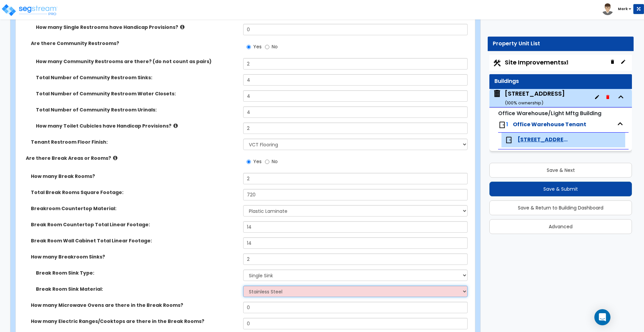  What do you see at coordinates (135, 306) in the screenshot?
I see `label: How many Microwave Ovens are there in the Break Rooms?` at bounding box center [135, 306].